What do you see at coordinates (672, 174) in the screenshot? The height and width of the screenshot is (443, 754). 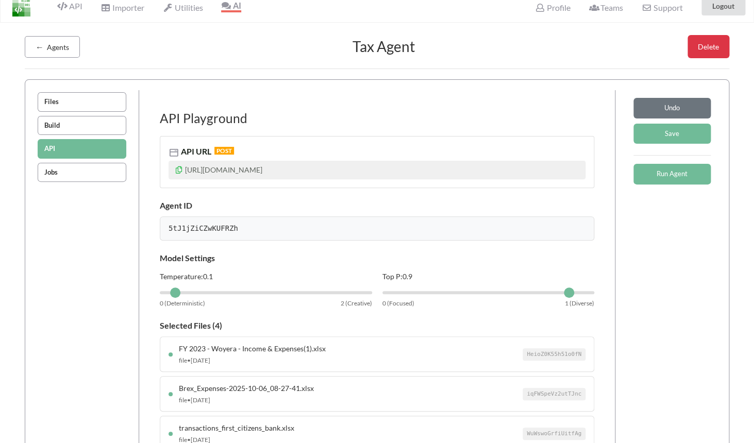 I see `button: Run Agent` at bounding box center [672, 174].